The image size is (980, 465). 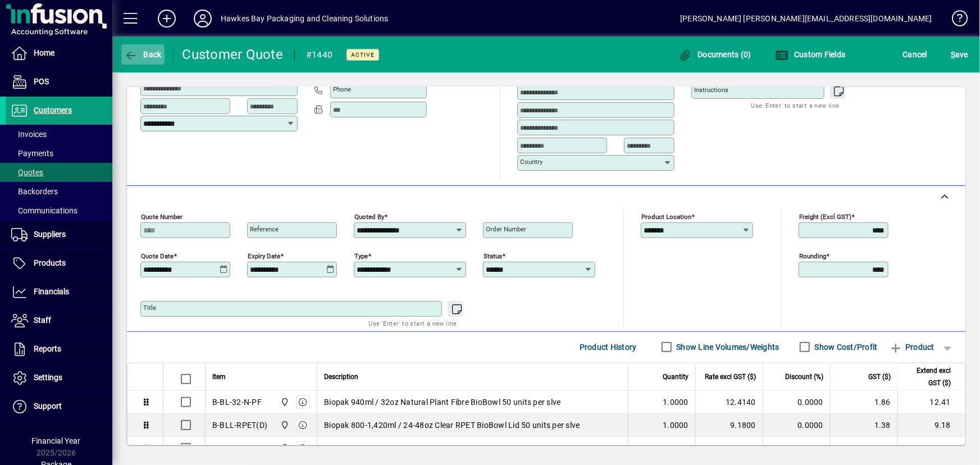 What do you see at coordinates (59, 263) in the screenshot?
I see `a: Products` at bounding box center [59, 263].